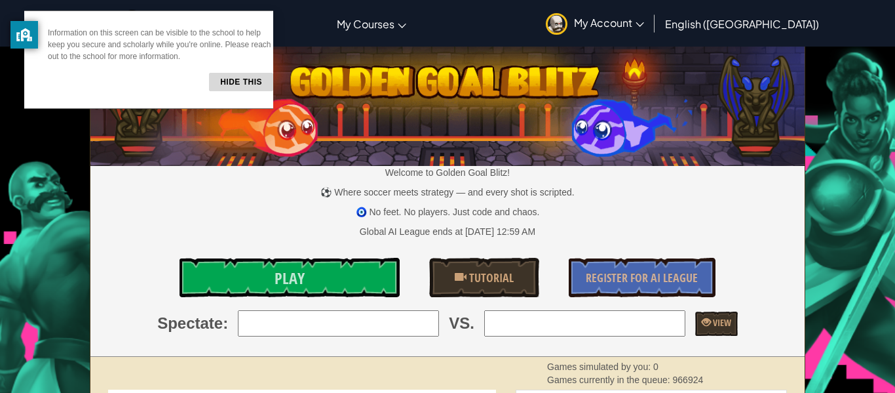 Image resolution: width=895 pixels, height=393 pixels. Describe the element at coordinates (448, 104) in the screenshot. I see `img: Golden Goal` at that location.